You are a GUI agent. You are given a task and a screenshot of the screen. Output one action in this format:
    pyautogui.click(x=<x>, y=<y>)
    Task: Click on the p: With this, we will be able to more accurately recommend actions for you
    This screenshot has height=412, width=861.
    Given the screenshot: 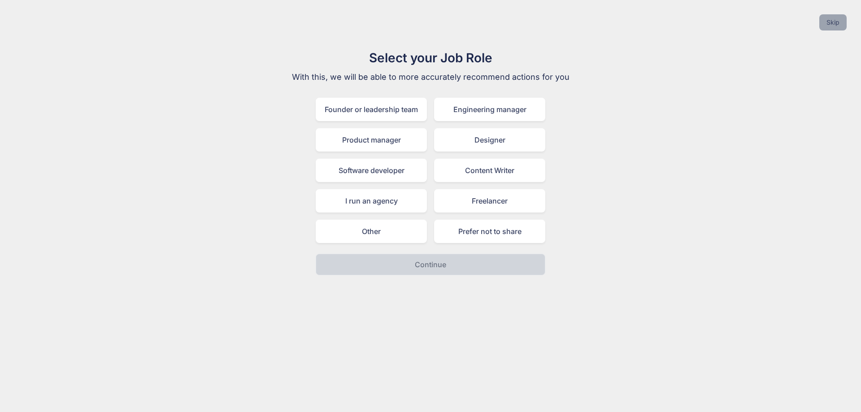 What is the action you would take?
    pyautogui.click(x=430, y=77)
    